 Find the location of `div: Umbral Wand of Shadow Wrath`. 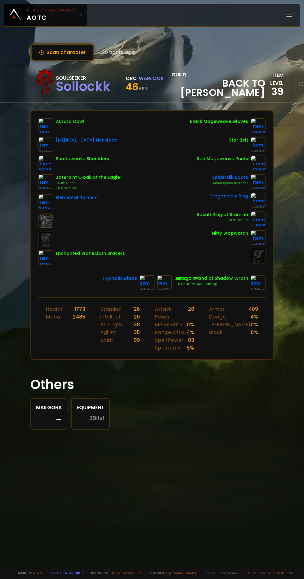

div: Umbral Wand of Shadow Wrath is located at coordinates (212, 278).